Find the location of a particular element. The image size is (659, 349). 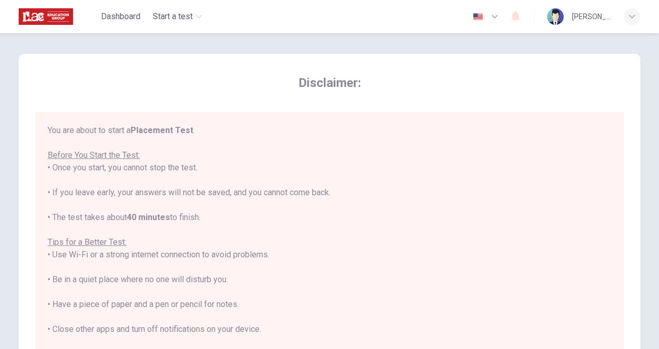

img: Profile picture is located at coordinates (555, 17).